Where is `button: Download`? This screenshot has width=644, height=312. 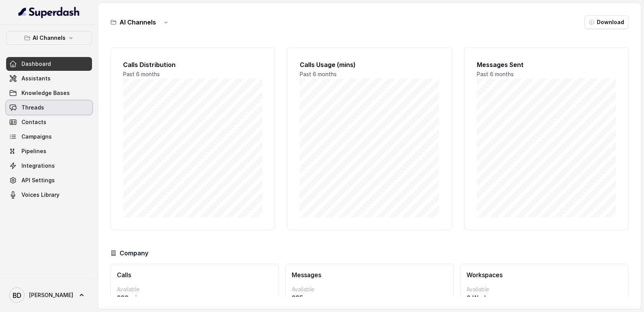 button: Download is located at coordinates (607, 22).